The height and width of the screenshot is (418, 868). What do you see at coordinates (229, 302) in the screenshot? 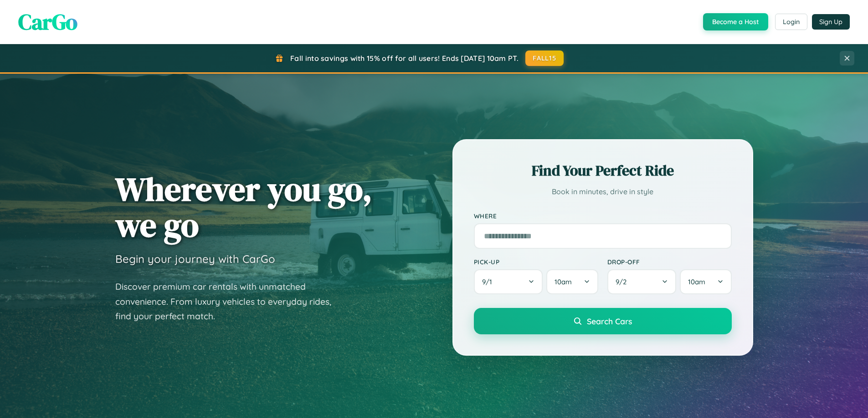
I see `p: Discover premium car rentals with unmatched convenience. From luxury vehicles to everyday rides, ...` at bounding box center [229, 302].